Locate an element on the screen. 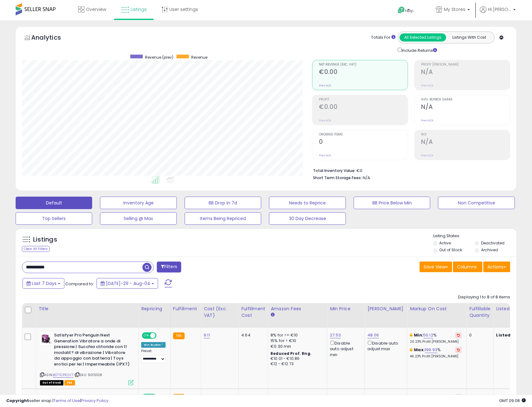  th: The percentage added to the cost of goods (COGS) that forms the calculator for Min & Max prices. is located at coordinates (437, 315).